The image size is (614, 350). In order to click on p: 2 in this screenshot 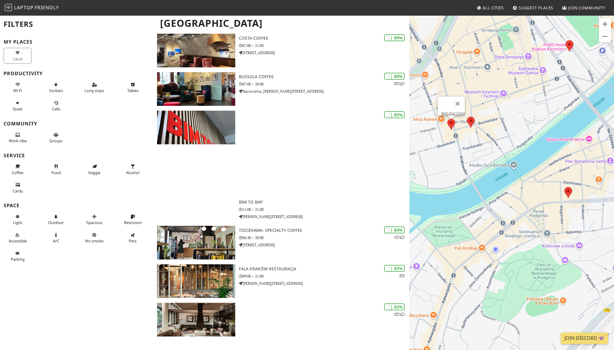, I will do `click(402, 276)`.